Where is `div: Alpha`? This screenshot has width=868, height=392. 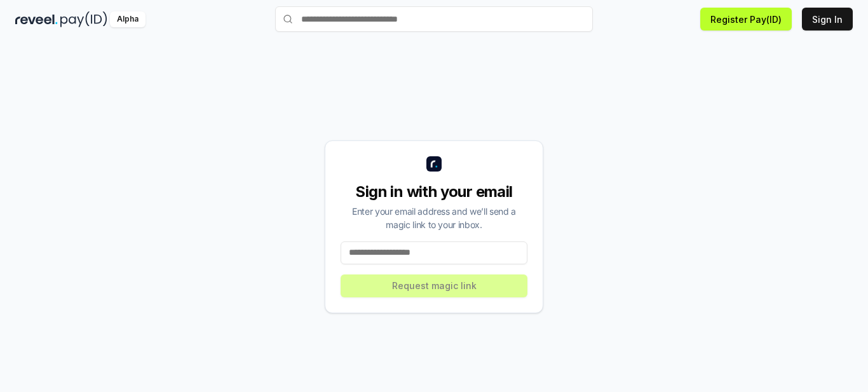 div: Alpha is located at coordinates (128, 19).